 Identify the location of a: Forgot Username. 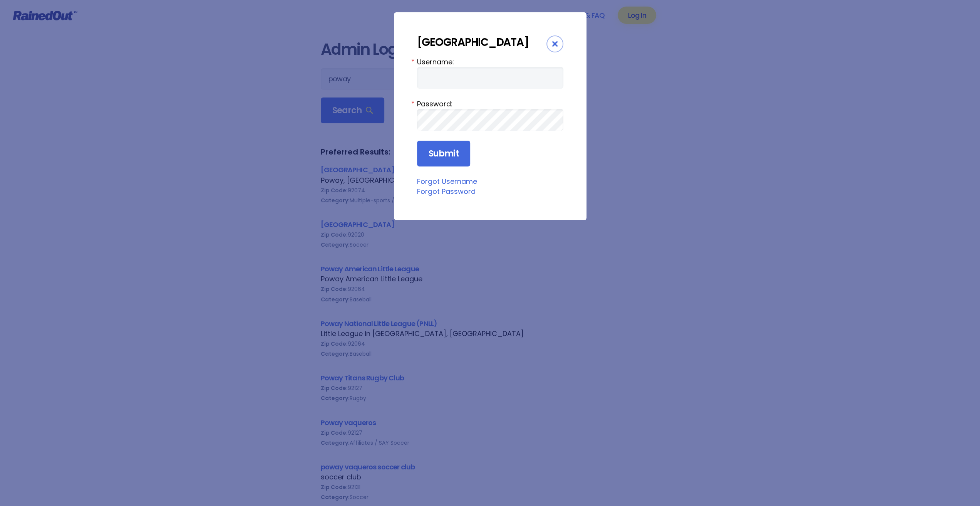
(447, 181).